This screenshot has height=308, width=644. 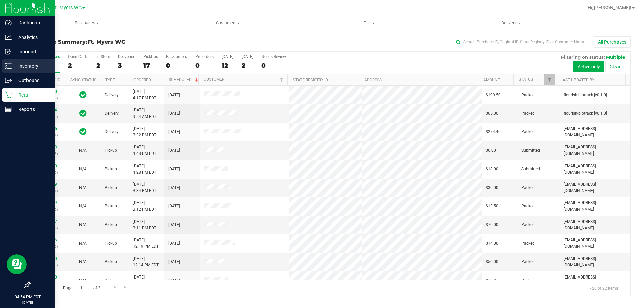 What do you see at coordinates (32, 109) in the screenshot?
I see `p: Reports` at bounding box center [32, 109].